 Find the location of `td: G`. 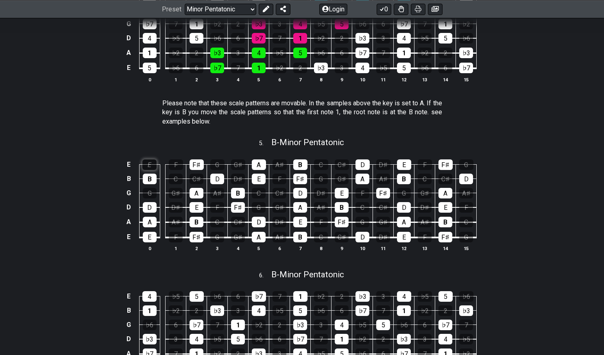

td: G is located at coordinates (129, 193).